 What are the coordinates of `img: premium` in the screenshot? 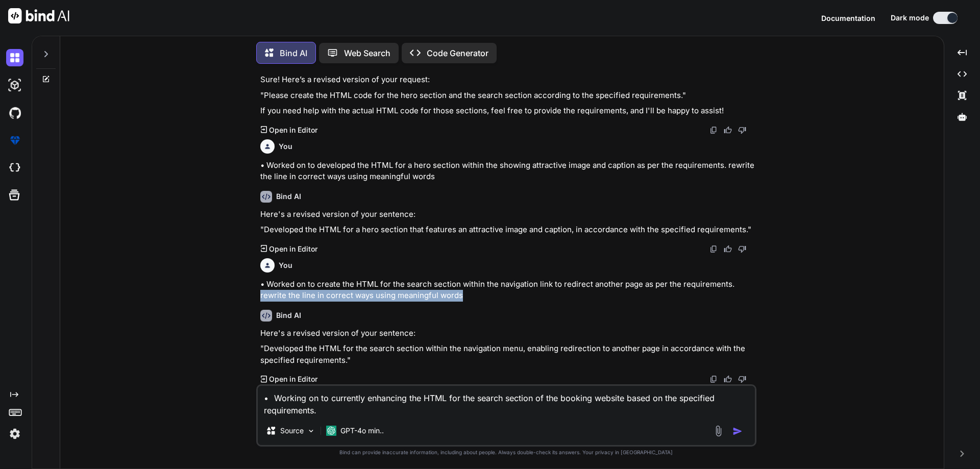 It's located at (15, 140).